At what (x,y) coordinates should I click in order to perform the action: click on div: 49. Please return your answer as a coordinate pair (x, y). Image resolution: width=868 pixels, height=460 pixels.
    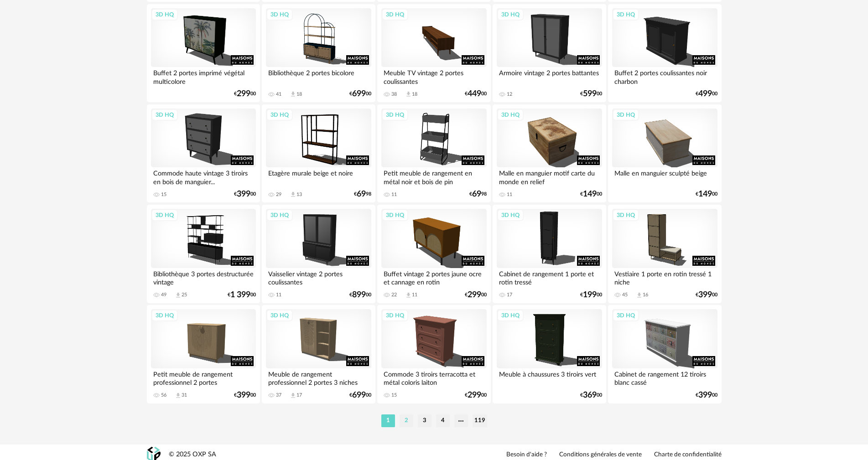
    Looking at the image, I should click on (164, 295).